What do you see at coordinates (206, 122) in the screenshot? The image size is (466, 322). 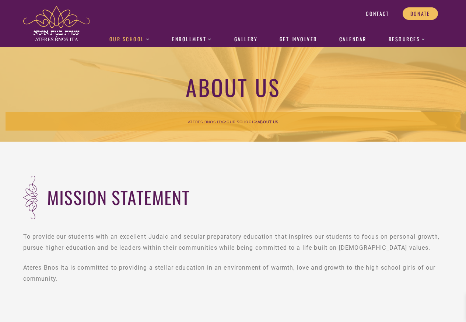 I see `span: Ateres Bnos Ita` at bounding box center [206, 122].